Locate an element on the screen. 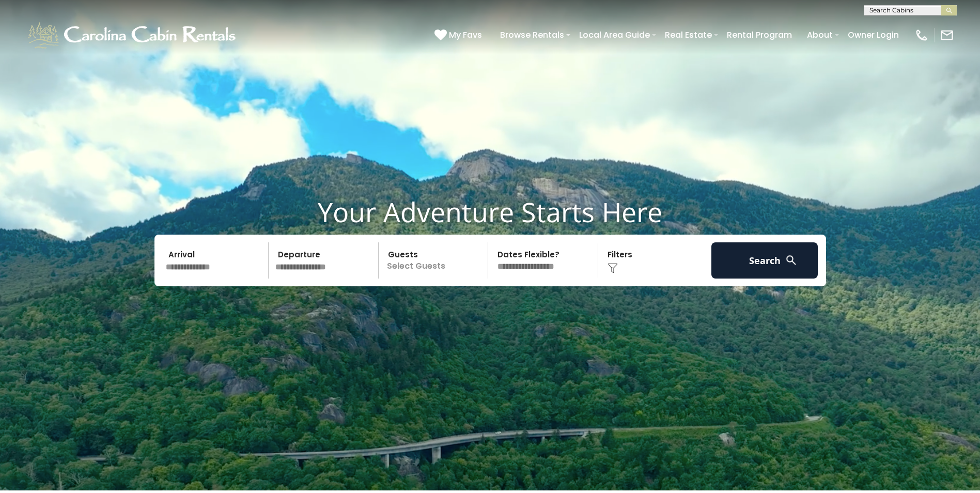 The height and width of the screenshot is (493, 980). a: Owner Login is located at coordinates (873, 34).